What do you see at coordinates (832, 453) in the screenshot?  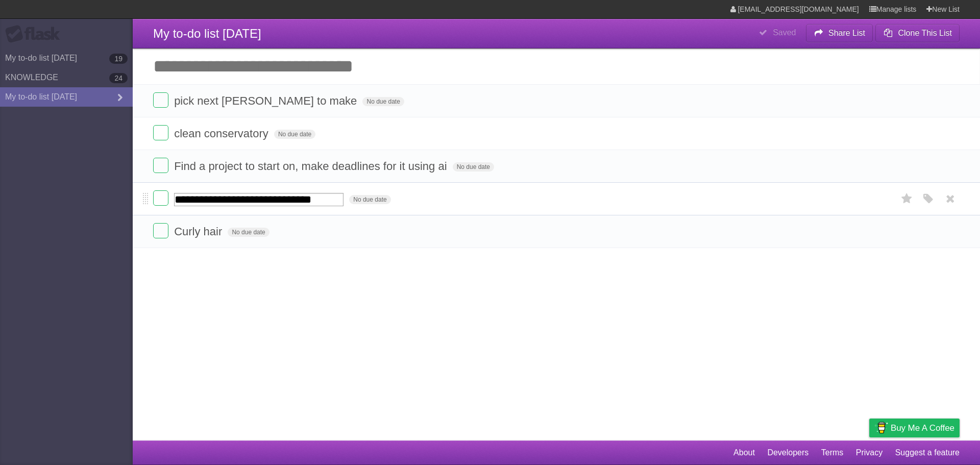 I see `a: Terms` at bounding box center [832, 453].